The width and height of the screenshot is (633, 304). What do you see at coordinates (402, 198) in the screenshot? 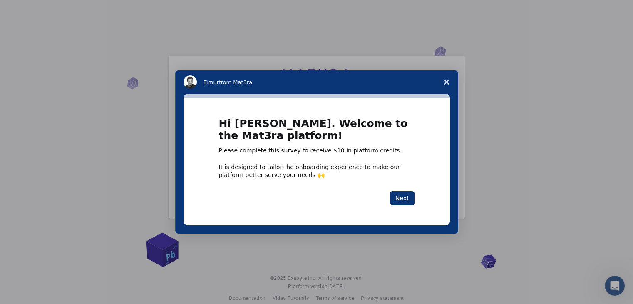
I see `button: Next` at bounding box center [402, 198].